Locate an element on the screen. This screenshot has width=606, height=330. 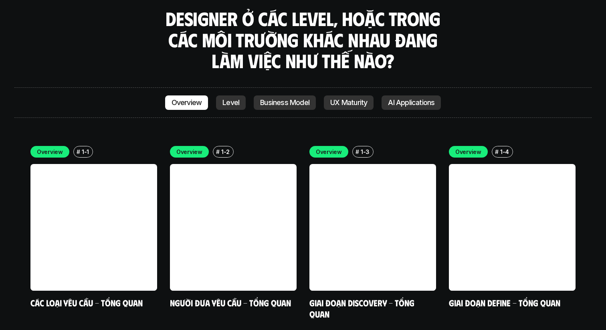
a: UX Maturity is located at coordinates (349, 103).